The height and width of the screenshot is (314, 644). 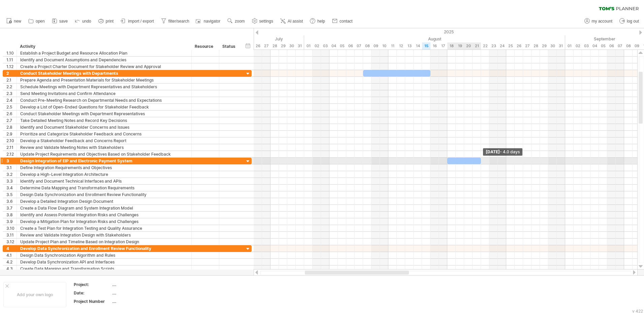 I want to click on div: 2.9, so click(x=12, y=134).